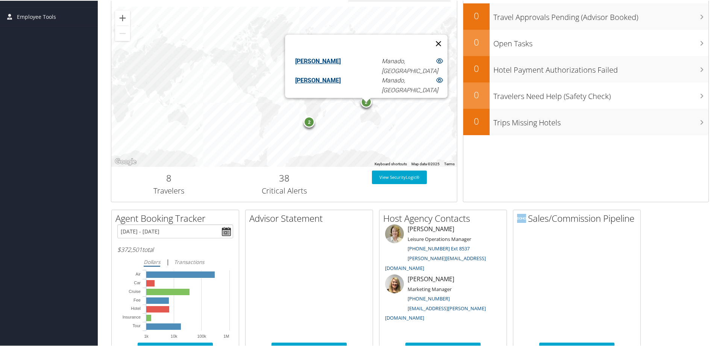 The width and height of the screenshot is (719, 346). What do you see at coordinates (123, 33) in the screenshot?
I see `button: Zoom out` at bounding box center [123, 33].